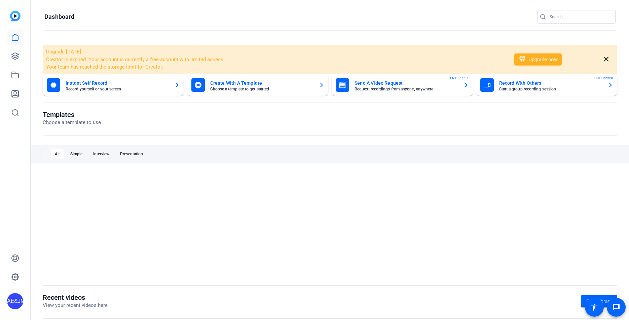 Image resolution: width=629 pixels, height=320 pixels. Describe the element at coordinates (276, 67) in the screenshot. I see `li: Your team has reached the storage limit for Creator.` at that location.